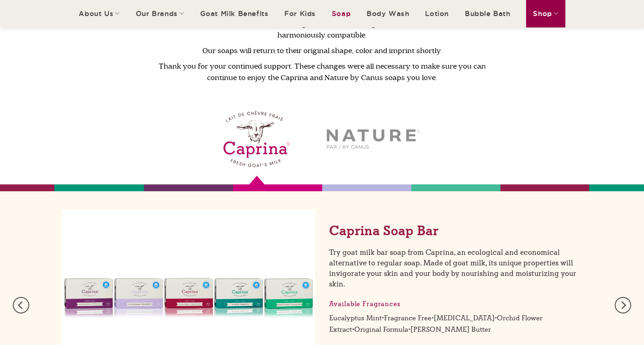  I want to click on h4: Thank you for your continued support. These changes were all necessary to make sure you can conti..., so click(322, 72).